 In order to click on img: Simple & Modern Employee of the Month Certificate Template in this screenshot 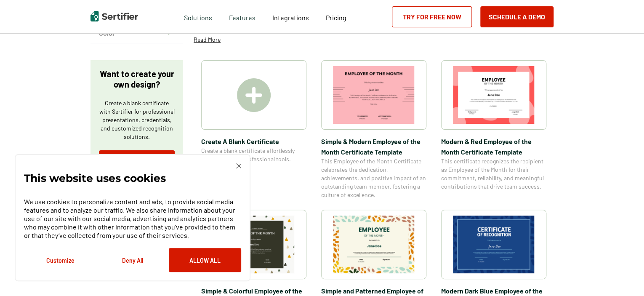, I will do `click(374, 95)`.